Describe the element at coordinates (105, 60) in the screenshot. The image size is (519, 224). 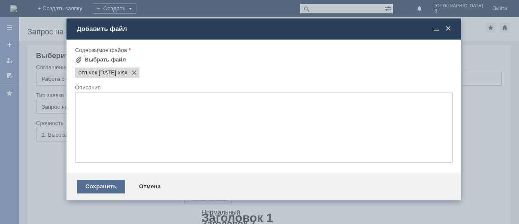
I see `div: Выбрать файл` at that location.